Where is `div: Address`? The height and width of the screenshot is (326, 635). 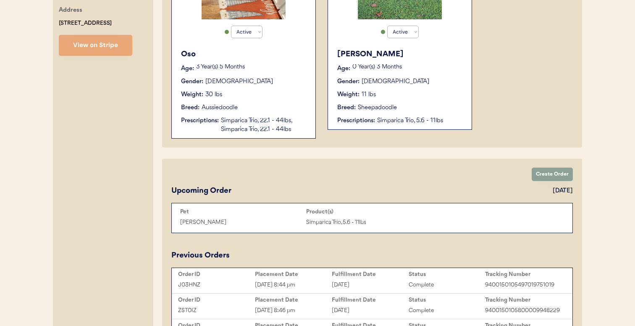 div: Address is located at coordinates (71, 10).